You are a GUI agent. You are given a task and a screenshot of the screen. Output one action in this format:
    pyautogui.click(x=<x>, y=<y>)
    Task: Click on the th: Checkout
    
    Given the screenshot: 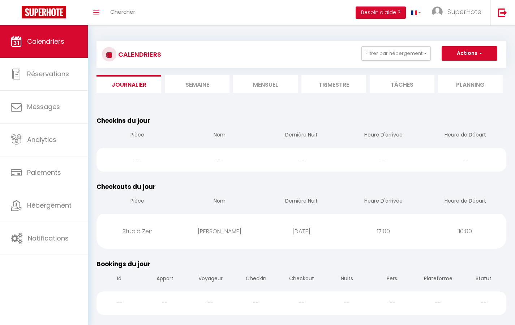 What is the action you would take?
    pyautogui.click(x=301, y=279)
    